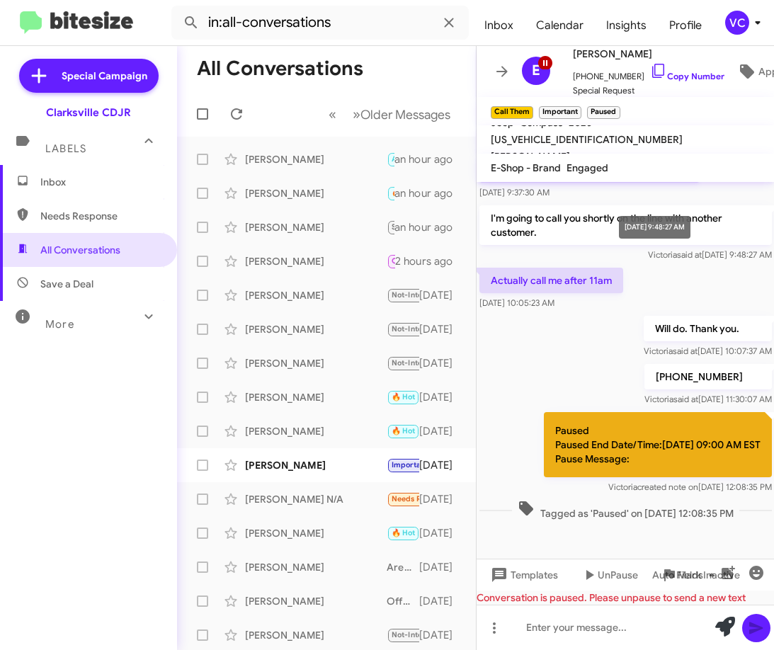 This screenshot has height=650, width=774. I want to click on span: Profile, so click(686, 26).